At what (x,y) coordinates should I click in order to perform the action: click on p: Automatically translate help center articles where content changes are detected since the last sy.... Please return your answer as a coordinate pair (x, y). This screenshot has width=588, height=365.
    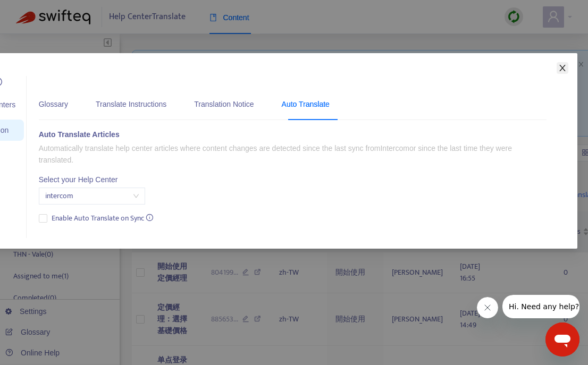
    Looking at the image, I should click on (293, 154).